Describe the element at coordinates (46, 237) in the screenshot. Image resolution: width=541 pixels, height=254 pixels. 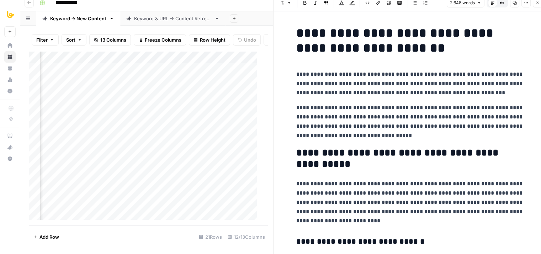
I see `button: Add Row` at that location.